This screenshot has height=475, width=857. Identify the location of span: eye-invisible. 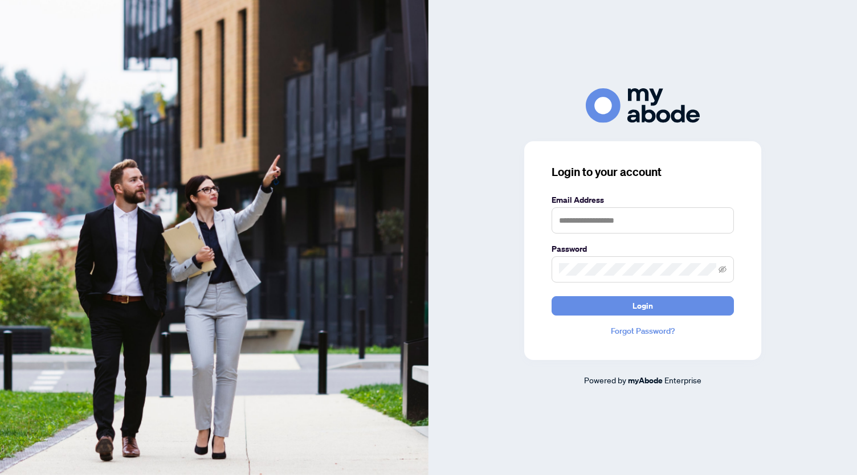
(722, 270).